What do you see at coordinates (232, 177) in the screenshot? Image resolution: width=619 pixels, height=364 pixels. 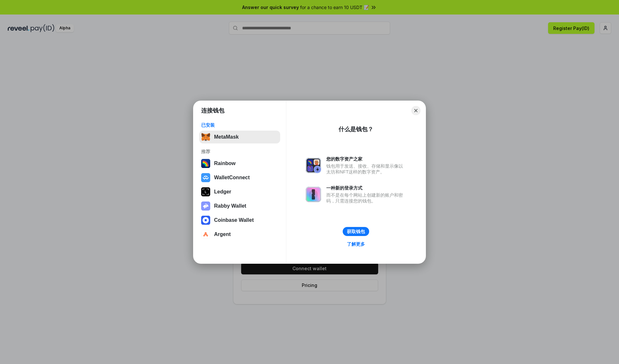 I see `div: WalletConnect` at bounding box center [232, 177].